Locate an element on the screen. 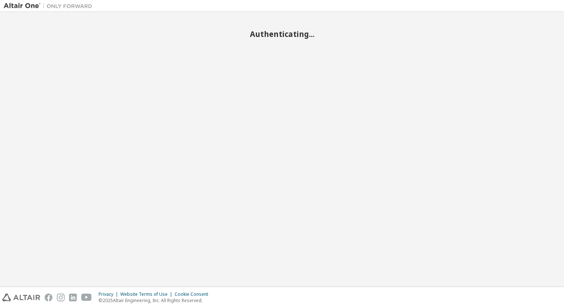 The width and height of the screenshot is (564, 308). p: © 2025 Altair Engineering, Inc. All Rights Reserved. is located at coordinates (155, 300).